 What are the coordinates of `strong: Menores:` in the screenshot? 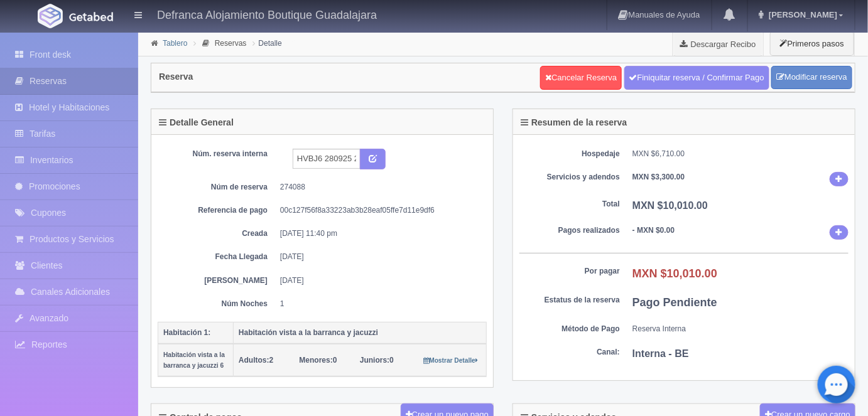 It's located at (316, 360).